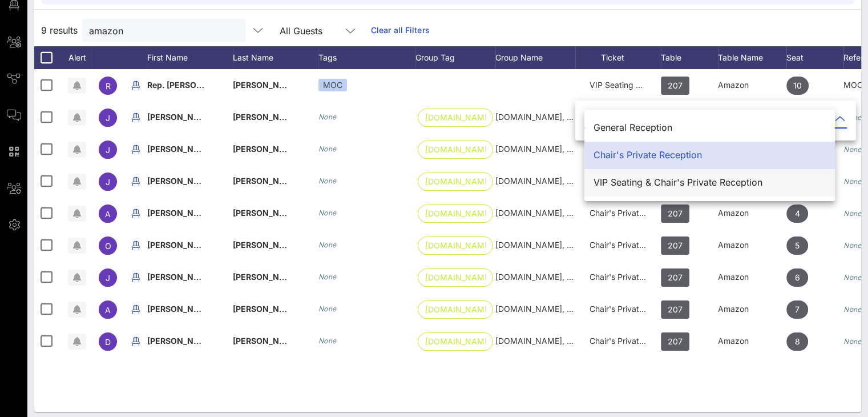 The image size is (868, 417). Describe the element at coordinates (190, 58) in the screenshot. I see `div: First Name` at that location.